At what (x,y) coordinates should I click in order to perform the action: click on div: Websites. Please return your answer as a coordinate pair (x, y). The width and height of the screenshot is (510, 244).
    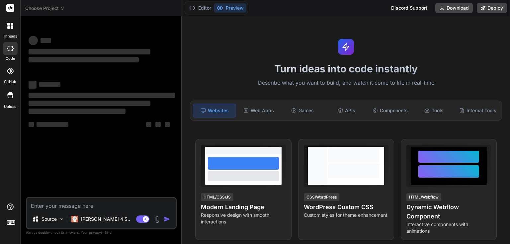
    Looking at the image, I should click on (214, 110).